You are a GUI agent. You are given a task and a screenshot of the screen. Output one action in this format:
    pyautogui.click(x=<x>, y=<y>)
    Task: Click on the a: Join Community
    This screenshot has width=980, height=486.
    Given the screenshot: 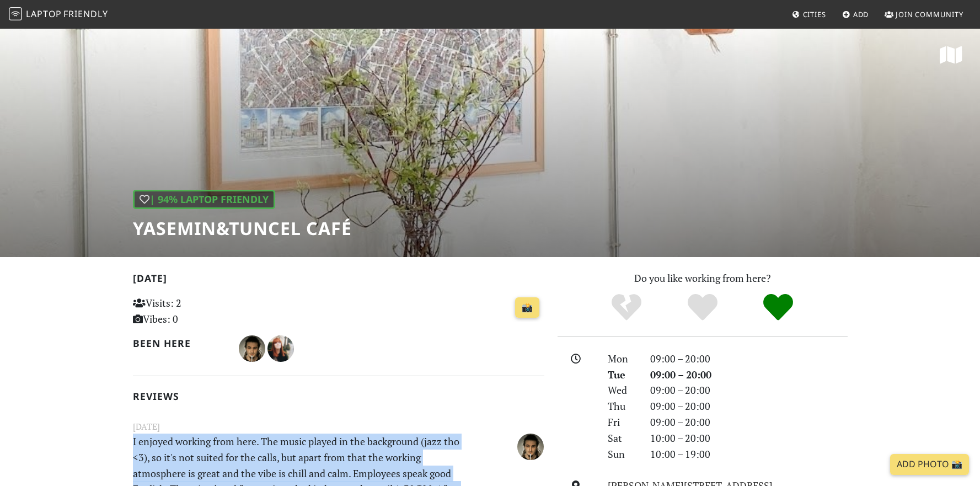 What is the action you would take?
    pyautogui.click(x=923, y=14)
    